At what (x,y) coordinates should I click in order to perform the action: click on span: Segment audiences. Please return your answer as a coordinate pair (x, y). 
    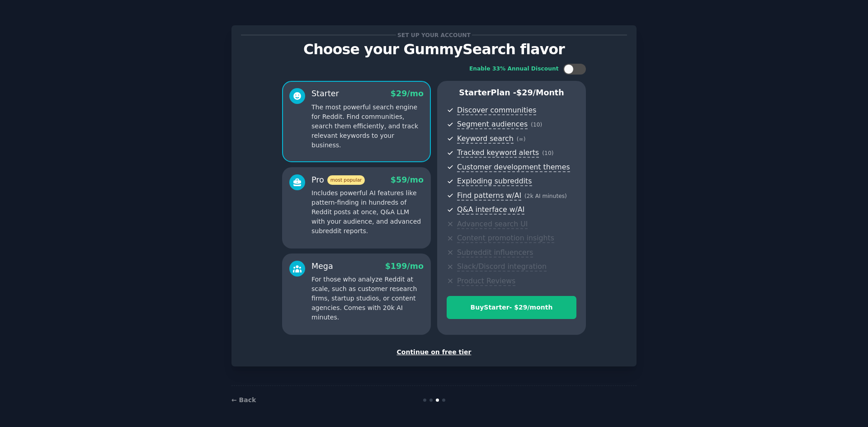
    Looking at the image, I should click on (492, 125).